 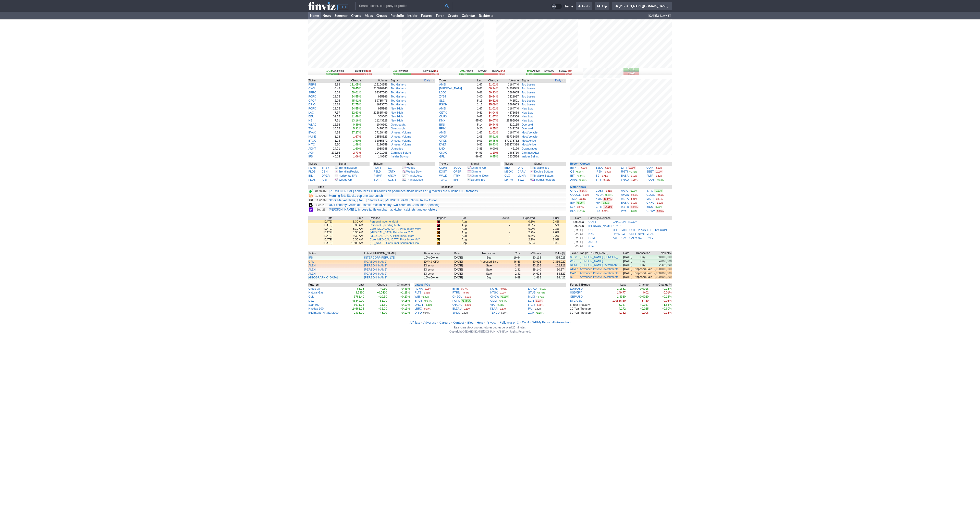 I want to click on a: HOFT, so click(x=377, y=168).